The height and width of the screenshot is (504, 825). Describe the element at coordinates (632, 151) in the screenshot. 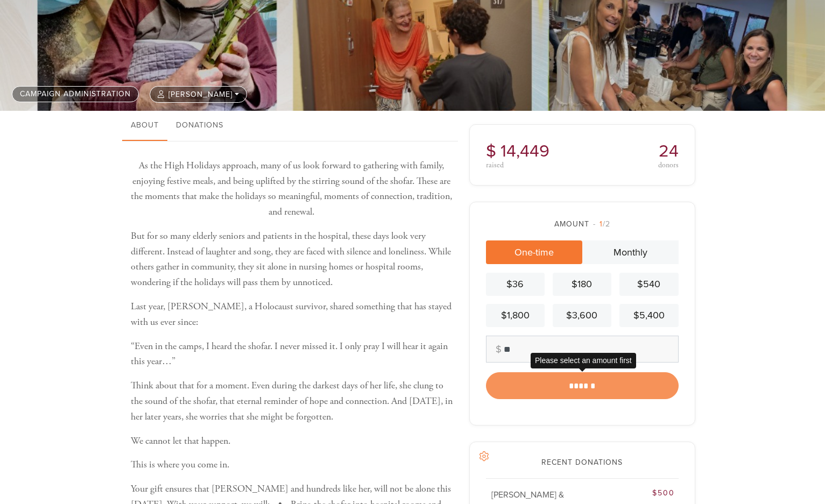

I see `h2: 24` at that location.